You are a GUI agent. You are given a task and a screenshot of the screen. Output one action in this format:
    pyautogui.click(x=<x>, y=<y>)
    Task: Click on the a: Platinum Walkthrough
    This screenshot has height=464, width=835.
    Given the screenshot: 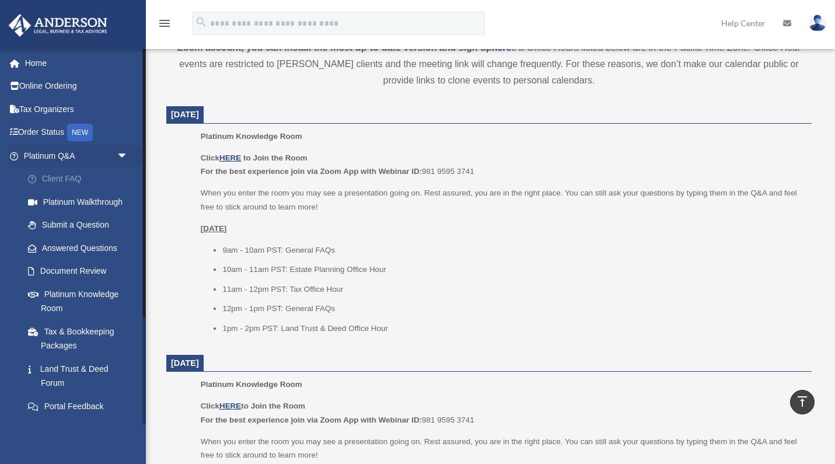 What is the action you would take?
    pyautogui.click(x=81, y=202)
    